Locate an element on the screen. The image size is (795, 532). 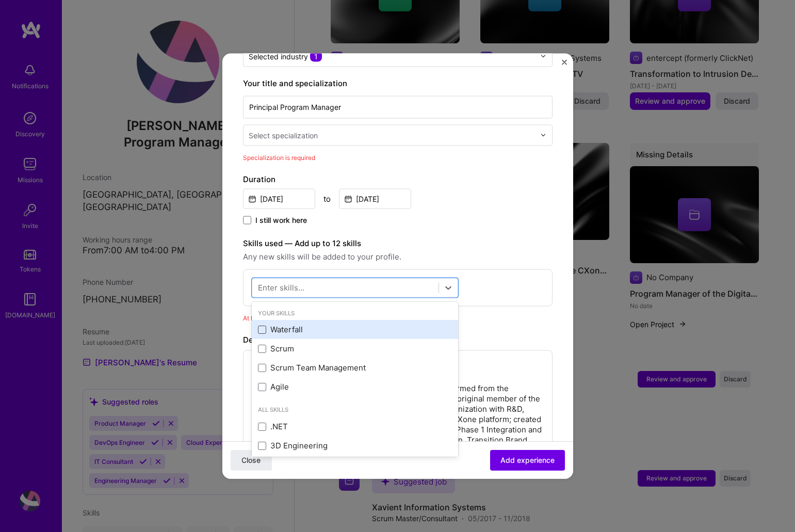
div: Your Skills is located at coordinates (355, 313).